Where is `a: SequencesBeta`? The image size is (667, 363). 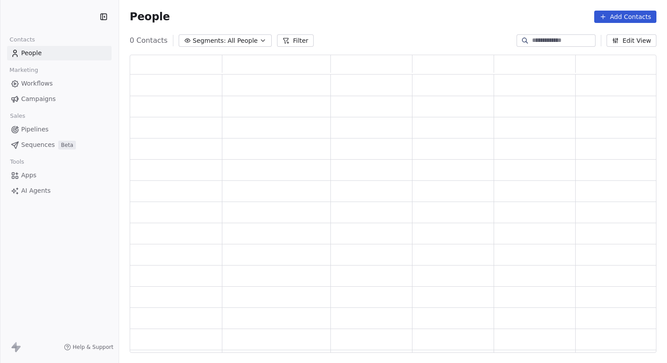
a: SequencesBeta is located at coordinates (59, 145).